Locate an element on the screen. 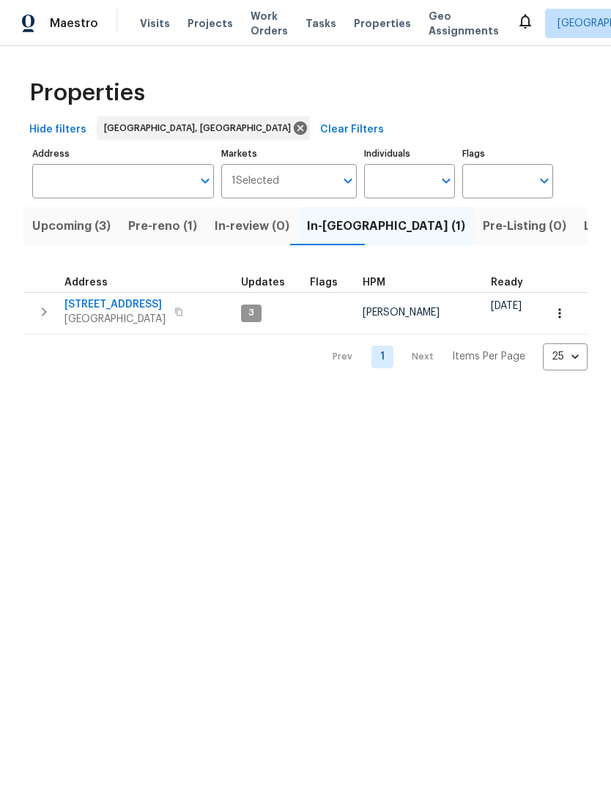 This screenshot has height=787, width=611. span: Clear Filters is located at coordinates (352, 130).